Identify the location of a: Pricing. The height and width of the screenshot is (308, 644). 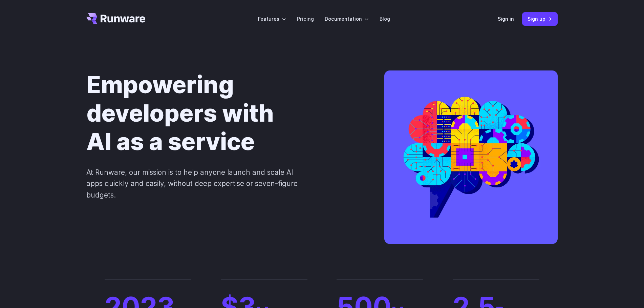
(306, 19).